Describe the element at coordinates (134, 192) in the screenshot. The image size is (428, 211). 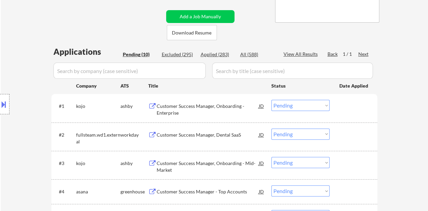
I see `div: greenhouse` at that location.